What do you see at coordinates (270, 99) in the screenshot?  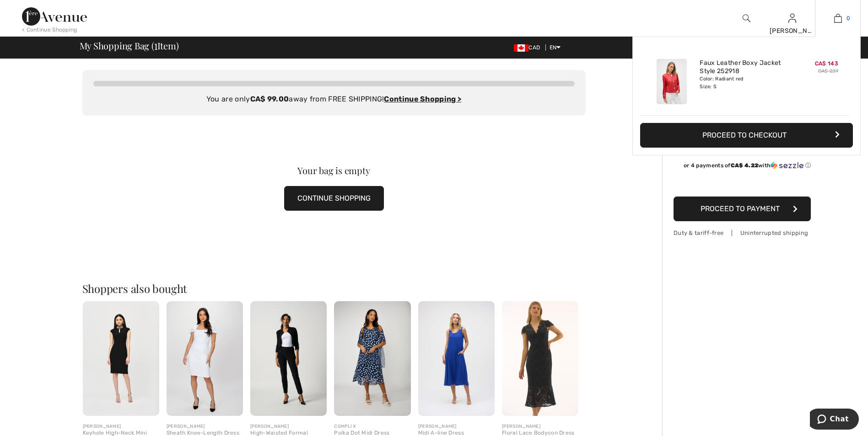 I see `strong: CA$ 99.00` at bounding box center [270, 99].